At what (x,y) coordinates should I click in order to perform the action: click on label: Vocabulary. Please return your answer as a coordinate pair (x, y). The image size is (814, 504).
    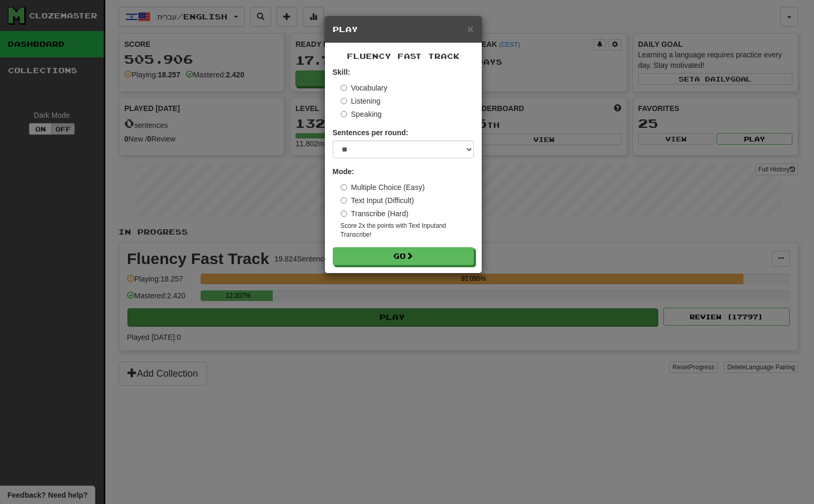
    Looking at the image, I should click on (364, 88).